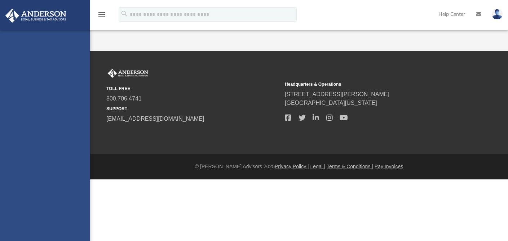 This screenshot has height=241, width=508. I want to click on a: 800.706.4741, so click(124, 98).